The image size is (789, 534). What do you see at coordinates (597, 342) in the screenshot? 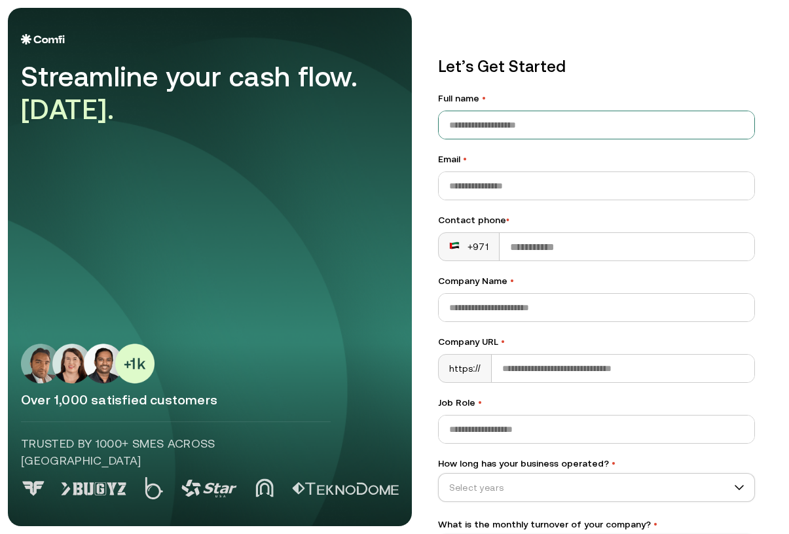
I see `label: Company URL` at bounding box center [597, 342].